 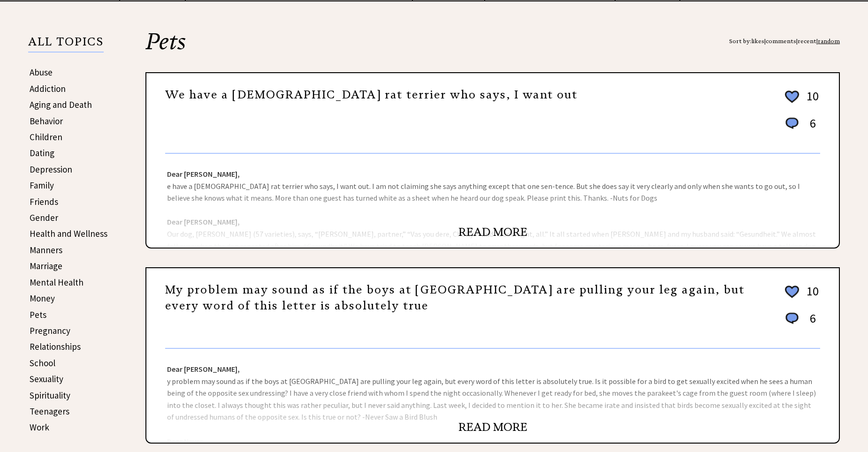 I want to click on a: Depression, so click(x=51, y=169).